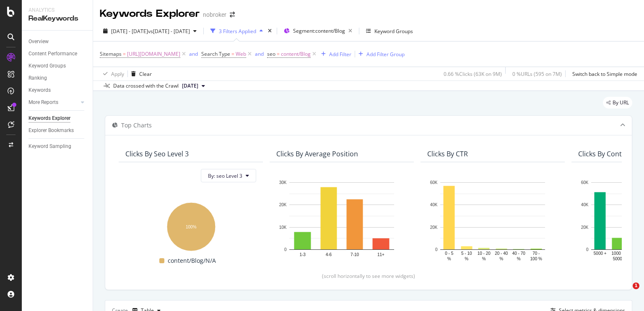 The image size is (644, 311). What do you see at coordinates (140, 74) in the screenshot?
I see `button: Clear` at bounding box center [140, 74].